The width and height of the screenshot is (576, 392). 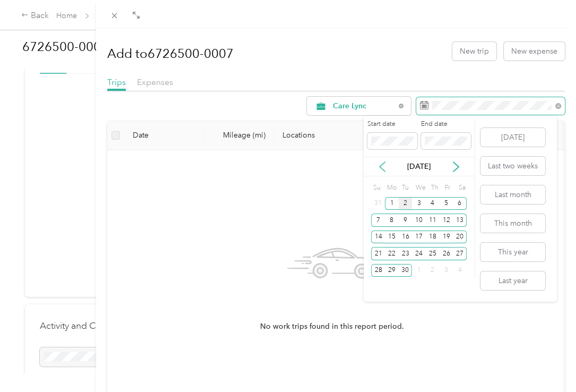 What do you see at coordinates (534, 51) in the screenshot?
I see `button: New expense` at bounding box center [534, 51].